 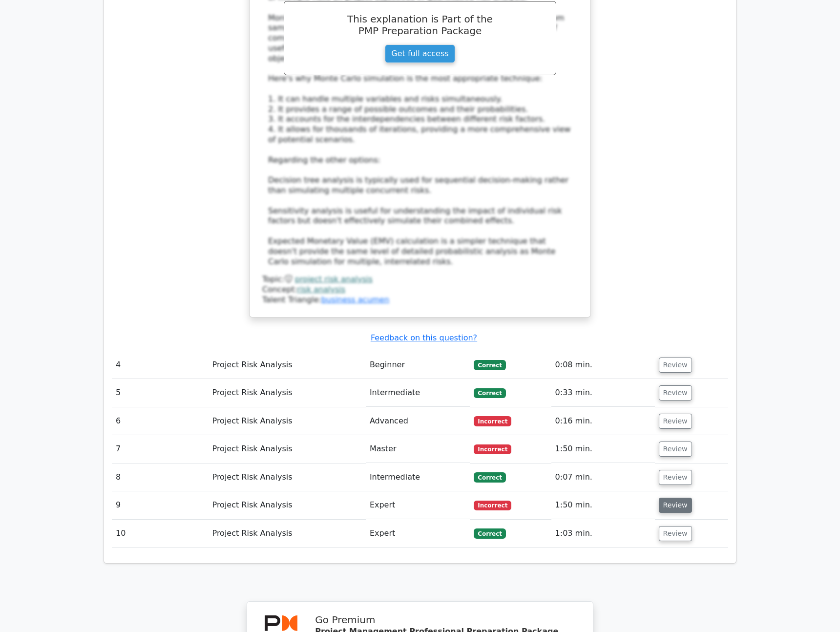 What do you see at coordinates (334, 279) in the screenshot?
I see `a: project risk analysis` at bounding box center [334, 279].